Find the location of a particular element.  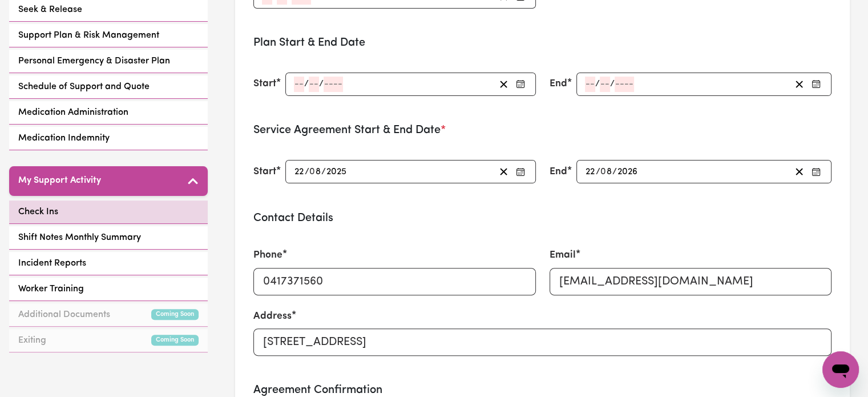

span: Medication Administration is located at coordinates (73, 113).